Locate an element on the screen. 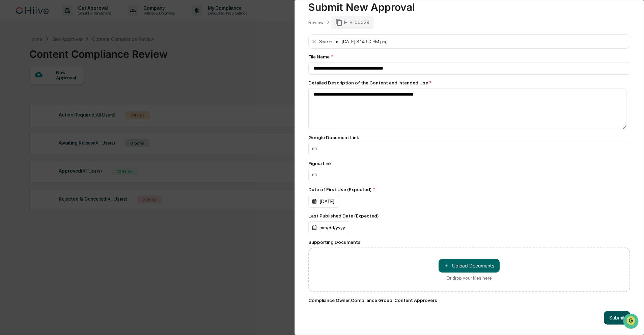 Image resolution: width=644 pixels, height=335 pixels. span: Data Lookup is located at coordinates (28, 101).